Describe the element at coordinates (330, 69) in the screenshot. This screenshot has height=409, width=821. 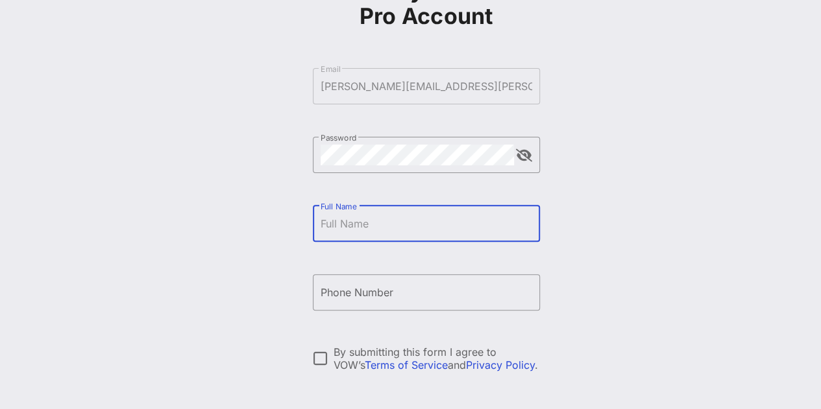
I see `label: Email` at that location.